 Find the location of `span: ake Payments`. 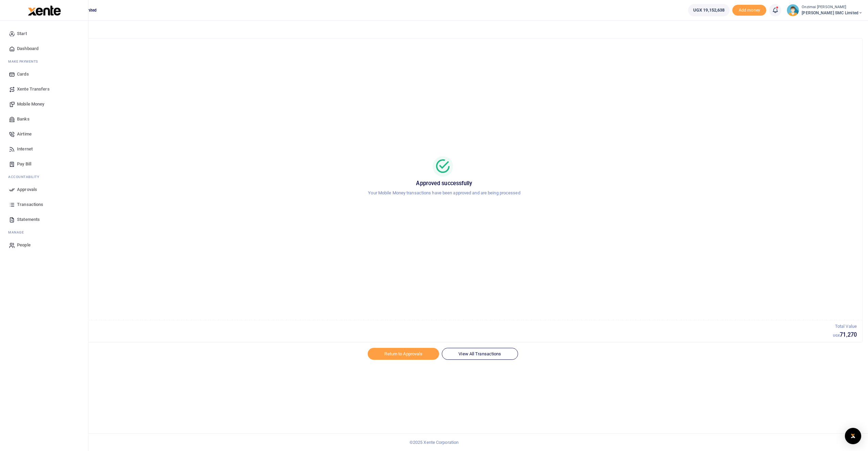

span: ake Payments is located at coordinates (25, 61).